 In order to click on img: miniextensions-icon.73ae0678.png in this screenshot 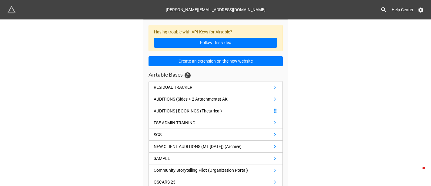, I will do `click(12, 10)`.